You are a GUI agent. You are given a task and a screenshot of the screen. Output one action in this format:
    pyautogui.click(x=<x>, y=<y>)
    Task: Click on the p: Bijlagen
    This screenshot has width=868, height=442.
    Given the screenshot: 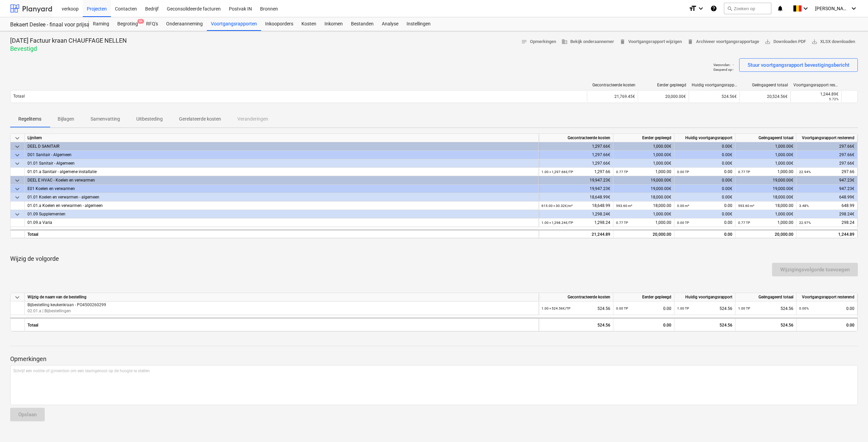 What is the action you would take?
    pyautogui.click(x=66, y=119)
    